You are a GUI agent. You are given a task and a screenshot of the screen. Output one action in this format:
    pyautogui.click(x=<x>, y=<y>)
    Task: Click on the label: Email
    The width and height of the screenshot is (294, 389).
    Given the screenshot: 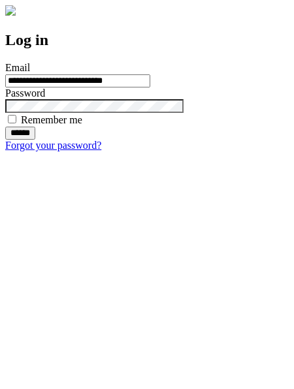 What is the action you would take?
    pyautogui.click(x=18, y=67)
    